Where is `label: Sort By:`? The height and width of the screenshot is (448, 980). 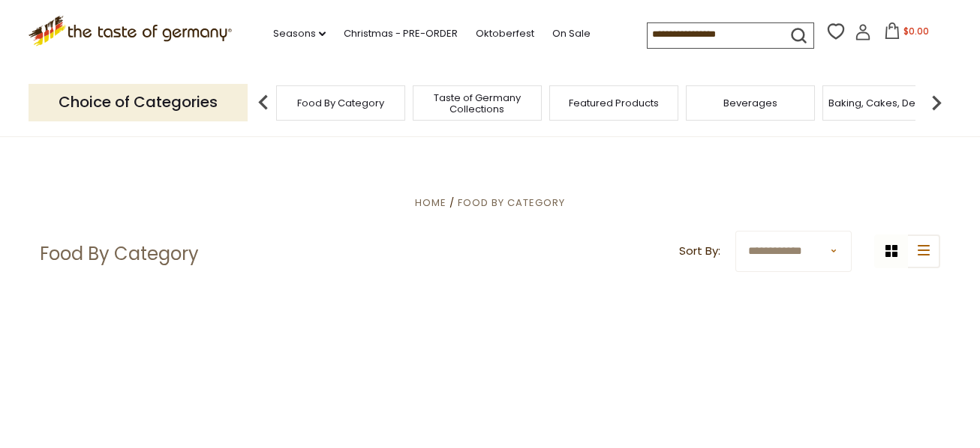
label: Sort By: is located at coordinates (699, 251).